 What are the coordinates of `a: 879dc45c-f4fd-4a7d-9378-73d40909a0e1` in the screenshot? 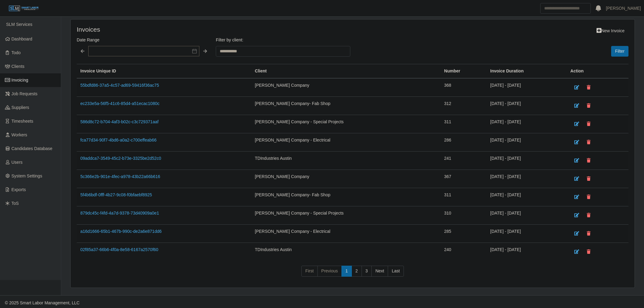 It's located at (120, 213).